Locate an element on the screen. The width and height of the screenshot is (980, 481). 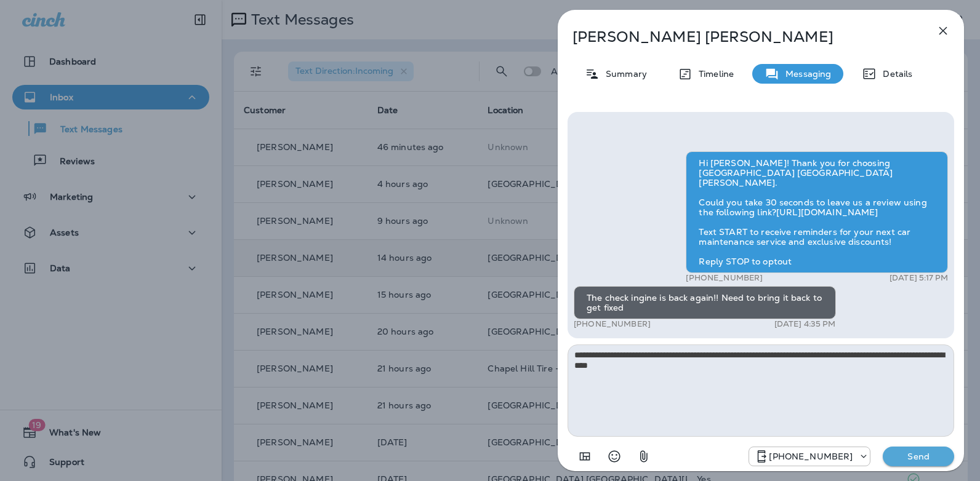
div: +1 (984) 409-9300 is located at coordinates (810, 456).